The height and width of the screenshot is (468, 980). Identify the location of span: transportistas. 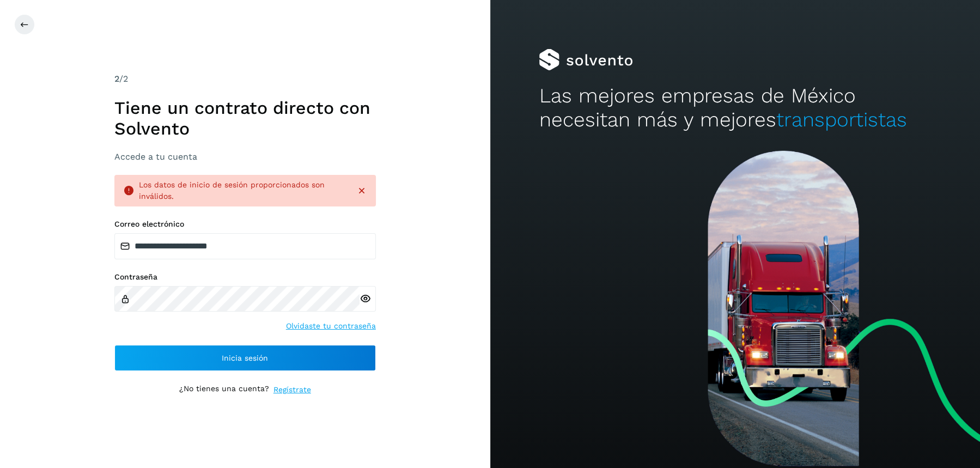
(841, 120).